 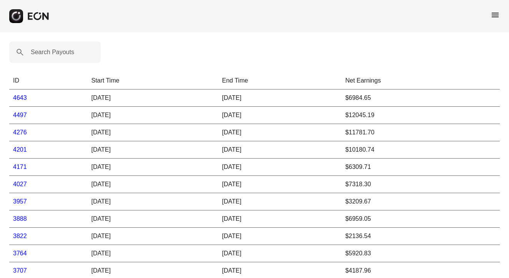 I want to click on td: $6309.71, so click(x=420, y=167).